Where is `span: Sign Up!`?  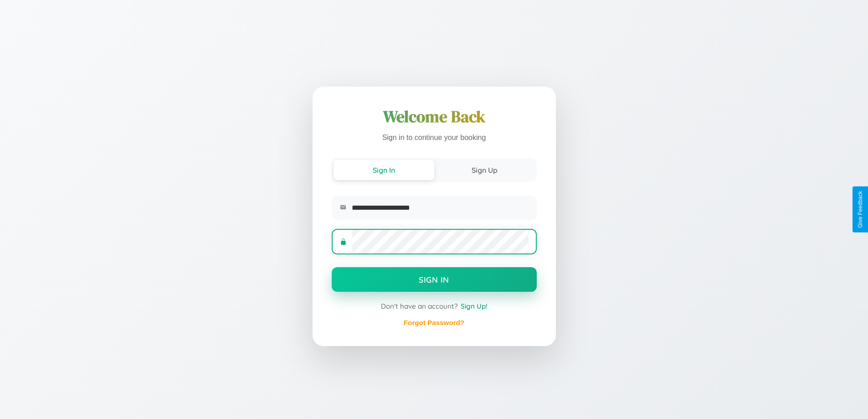
span: Sign Up! is located at coordinates (474, 306).